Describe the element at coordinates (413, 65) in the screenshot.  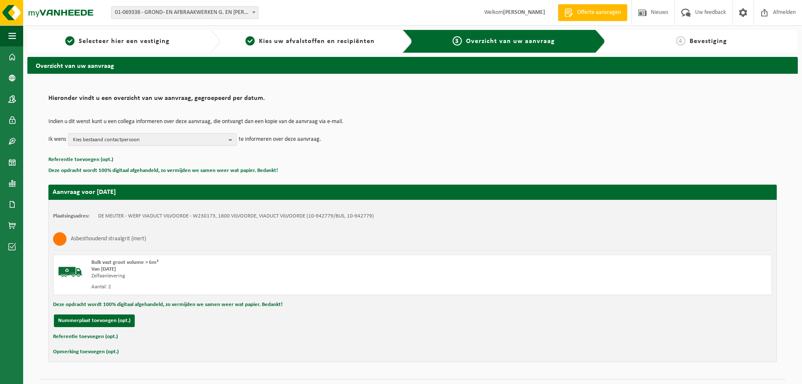
I see `h2: Overzicht van uw aanvraag` at that location.